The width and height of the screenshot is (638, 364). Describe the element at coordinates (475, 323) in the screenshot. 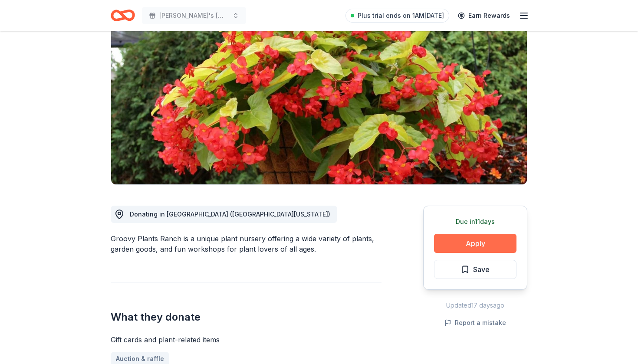

I see `button: Report a mistake` at that location.